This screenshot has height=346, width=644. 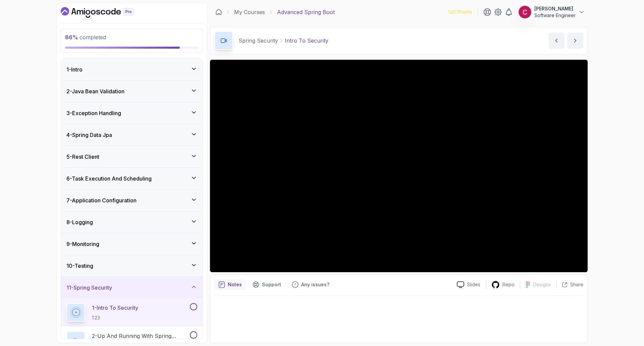 What do you see at coordinates (85, 37) in the screenshot?
I see `span: completed` at bounding box center [85, 37].